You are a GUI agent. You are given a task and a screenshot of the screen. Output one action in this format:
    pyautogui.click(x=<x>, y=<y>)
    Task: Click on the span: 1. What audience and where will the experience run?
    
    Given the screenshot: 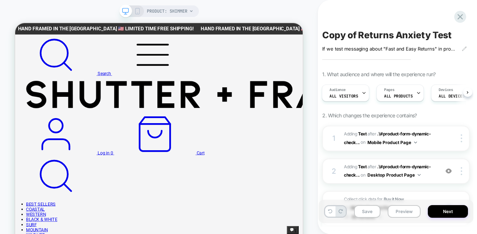 What is the action you would take?
    pyautogui.click(x=379, y=74)
    